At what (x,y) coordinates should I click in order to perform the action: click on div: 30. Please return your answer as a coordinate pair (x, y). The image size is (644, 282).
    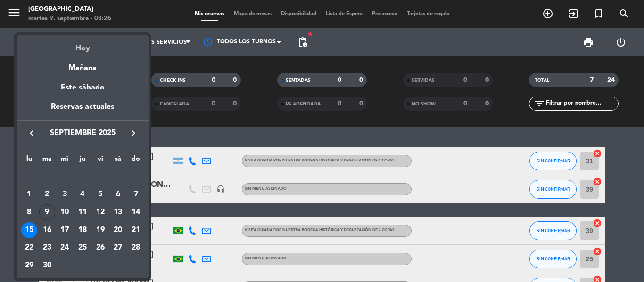
    Looking at the image, I should click on (47, 265).